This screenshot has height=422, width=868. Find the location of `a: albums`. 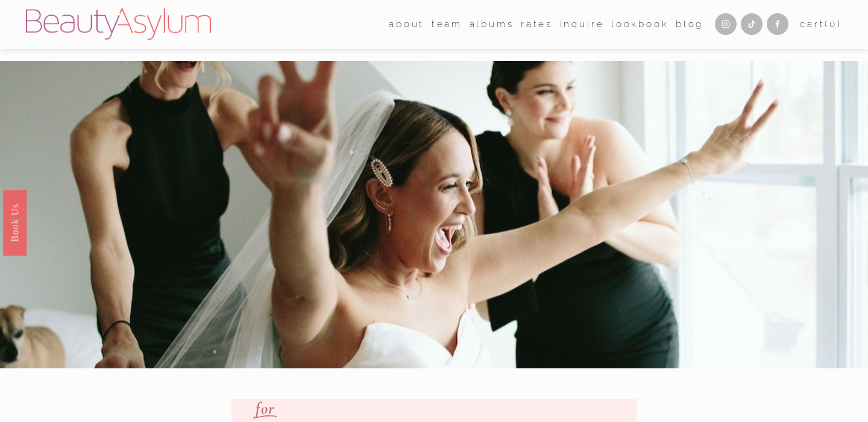

a: albums is located at coordinates (492, 24).